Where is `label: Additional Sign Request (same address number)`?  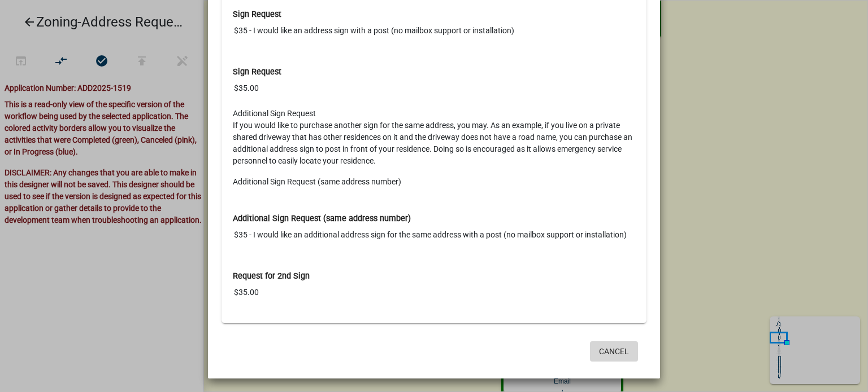 label: Additional Sign Request (same address number) is located at coordinates (321, 219).